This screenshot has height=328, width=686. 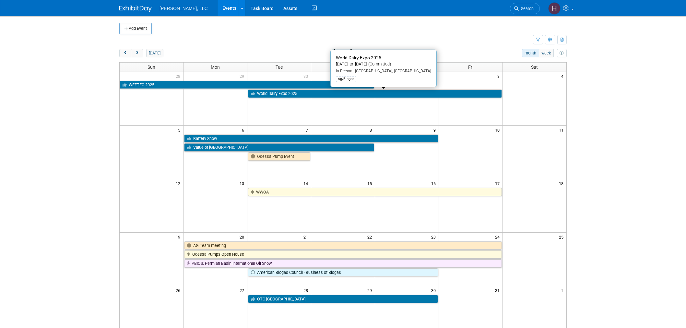 What do you see at coordinates (525, 8) in the screenshot?
I see `a: Search` at bounding box center [525, 8].